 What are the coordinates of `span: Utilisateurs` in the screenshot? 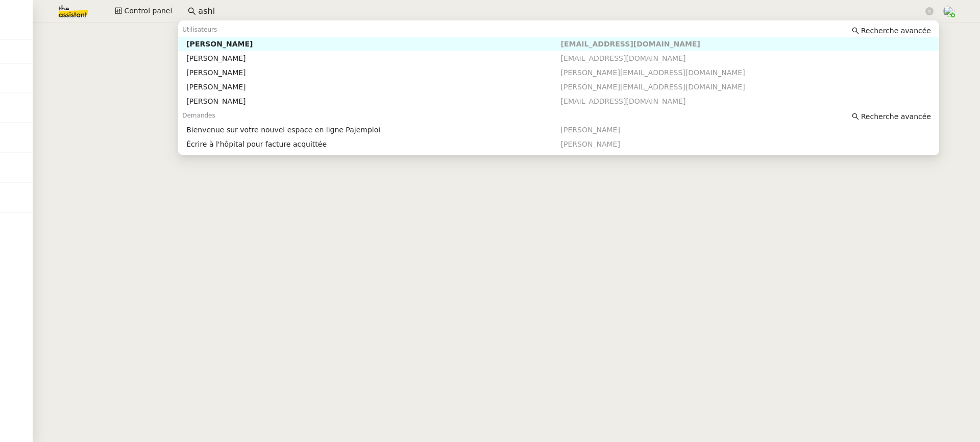 It's located at (200, 30).